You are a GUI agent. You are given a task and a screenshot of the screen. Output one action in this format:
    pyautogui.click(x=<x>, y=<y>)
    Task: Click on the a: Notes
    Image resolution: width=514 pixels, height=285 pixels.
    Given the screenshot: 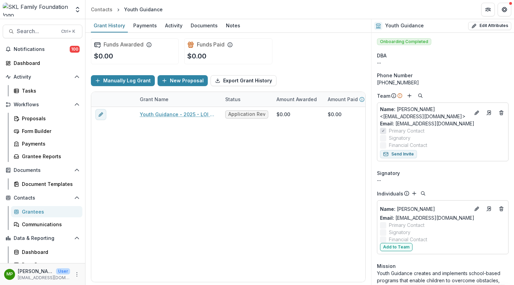 What is the action you would take?
    pyautogui.click(x=233, y=26)
    